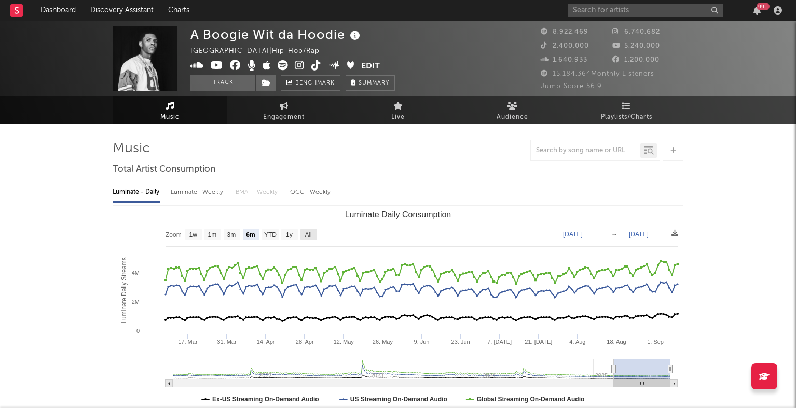 This screenshot has width=796, height=408. What do you see at coordinates (512, 110) in the screenshot?
I see `a: Audience` at bounding box center [512, 110].